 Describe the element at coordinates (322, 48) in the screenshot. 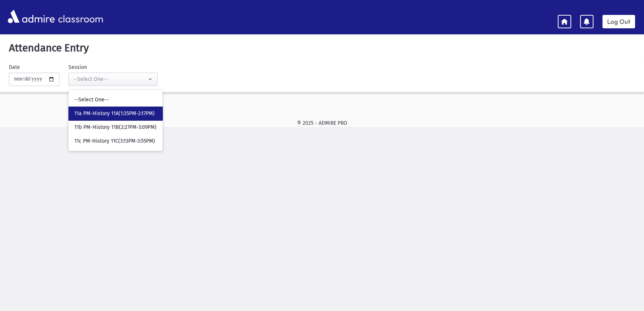

I see `h5: Attendance Entry` at that location.